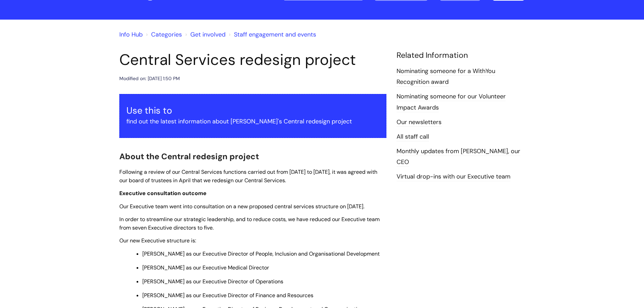 The height and width of the screenshot is (308, 644). I want to click on a: Virtual drop-ins with our Executive team, so click(453, 177).